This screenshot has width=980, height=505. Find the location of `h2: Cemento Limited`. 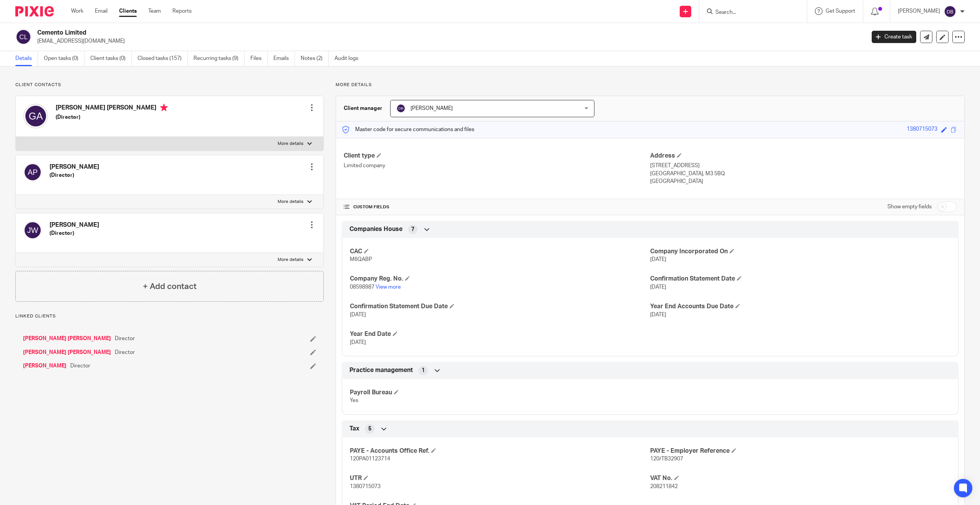

h2: Cemento Limited is located at coordinates (366, 33).